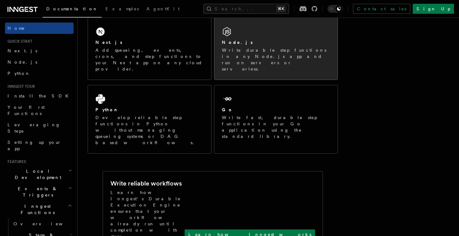  Describe the element at coordinates (109, 42) in the screenshot. I see `h2: Next.js` at that location.